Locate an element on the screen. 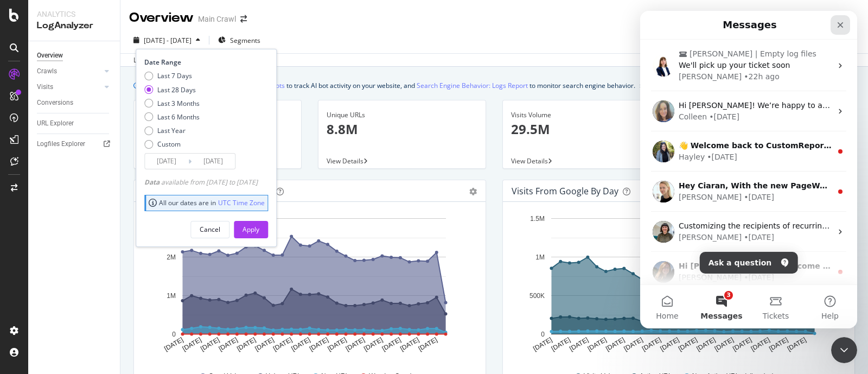  div: We introduced 2 new report templates: to track AI bot activity on your website, and to monitor se... is located at coordinates (390, 85).